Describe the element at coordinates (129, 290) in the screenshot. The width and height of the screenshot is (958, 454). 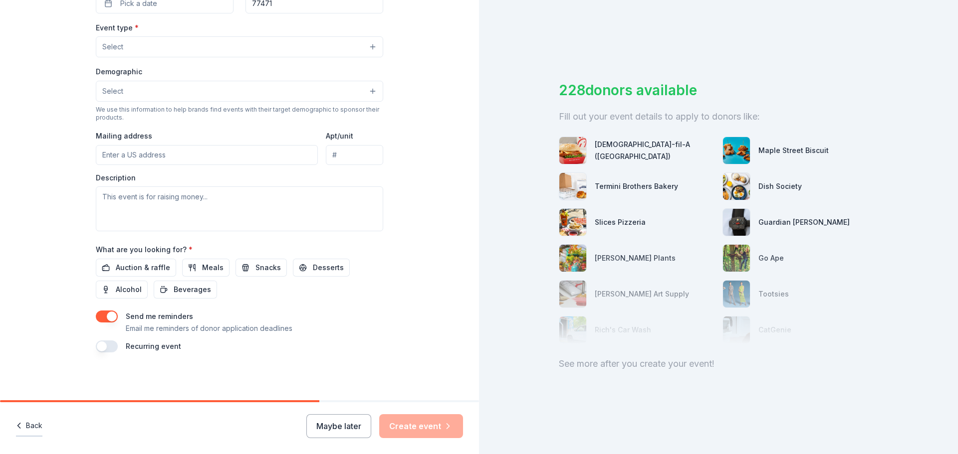
I see `span: Alcohol` at that location.